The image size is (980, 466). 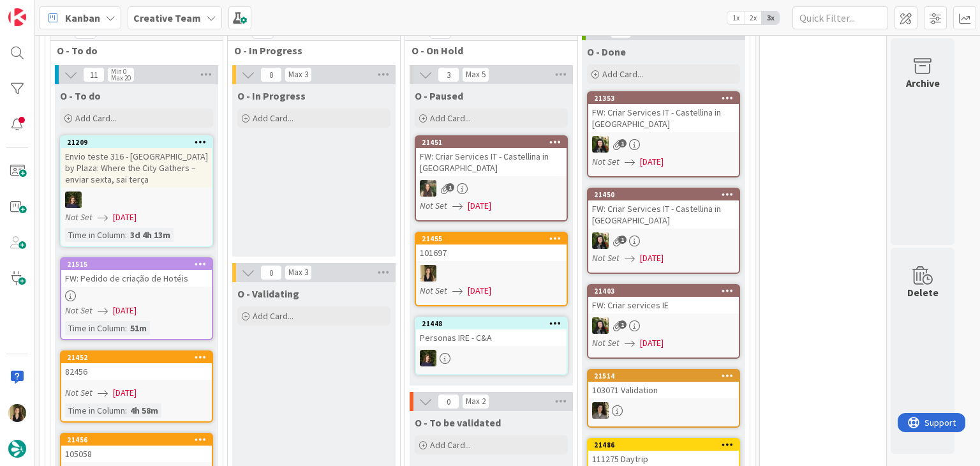 I want to click on div: Archive, so click(x=922, y=83).